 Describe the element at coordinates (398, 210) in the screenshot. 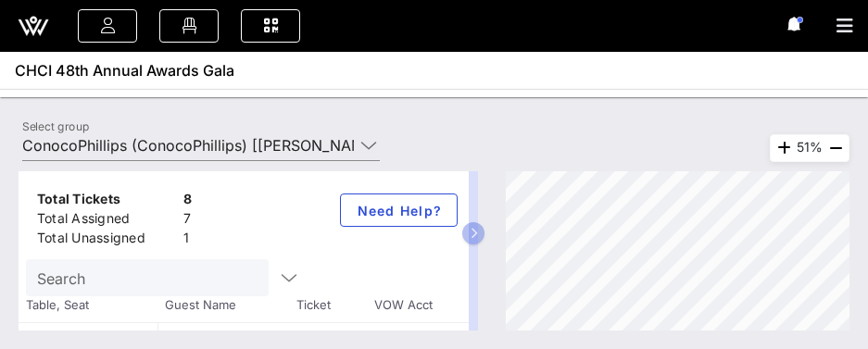

I see `span: Need Help?` at that location.